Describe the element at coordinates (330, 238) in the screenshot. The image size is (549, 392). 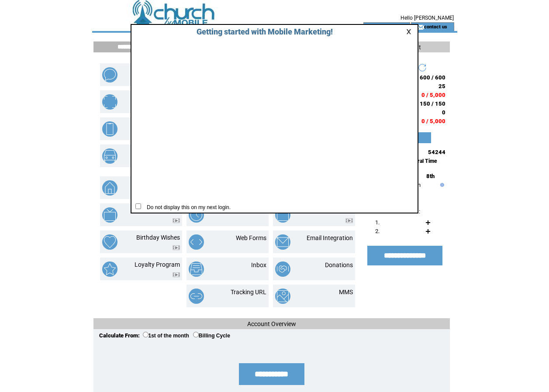
I see `a: Email Integration` at that location.